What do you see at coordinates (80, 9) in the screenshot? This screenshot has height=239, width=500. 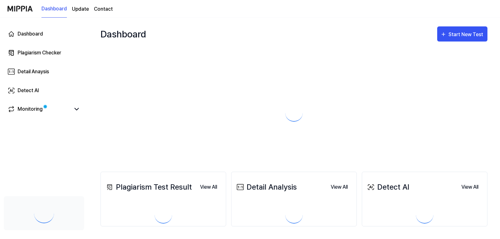 I see `a: Update` at bounding box center [80, 9].